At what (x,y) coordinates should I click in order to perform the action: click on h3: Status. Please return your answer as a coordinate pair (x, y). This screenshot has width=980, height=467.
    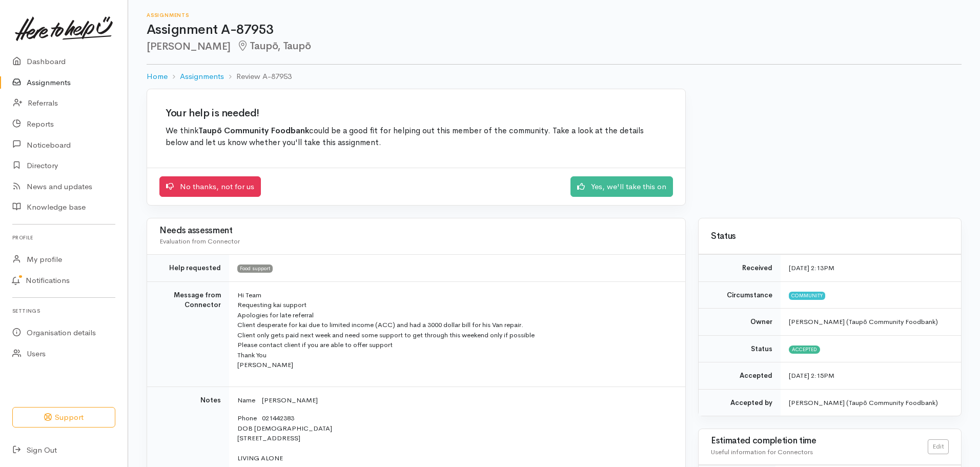
    Looking at the image, I should click on (830, 237).